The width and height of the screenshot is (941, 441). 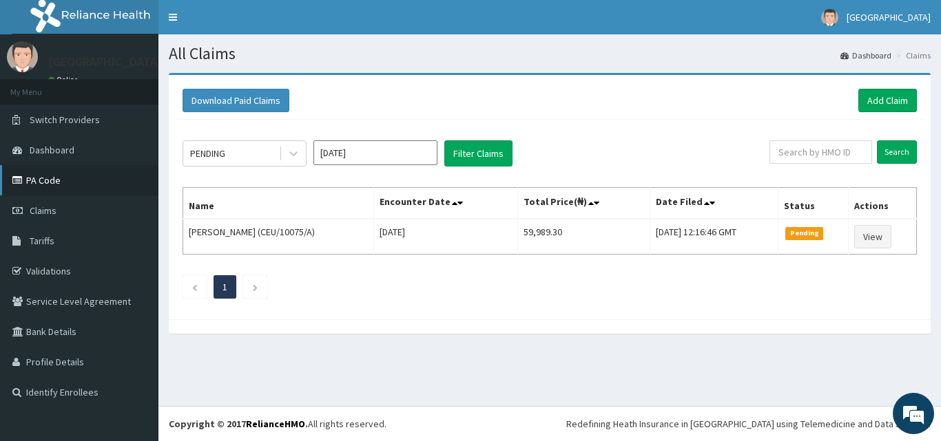 I want to click on a: Previous page, so click(x=194, y=287).